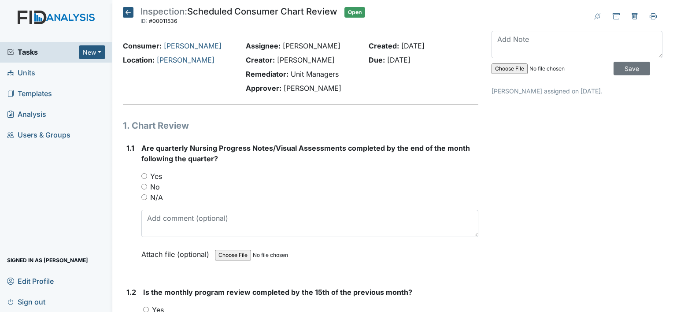  What do you see at coordinates (314, 74) in the screenshot?
I see `span: Unit Managers` at bounding box center [314, 74].